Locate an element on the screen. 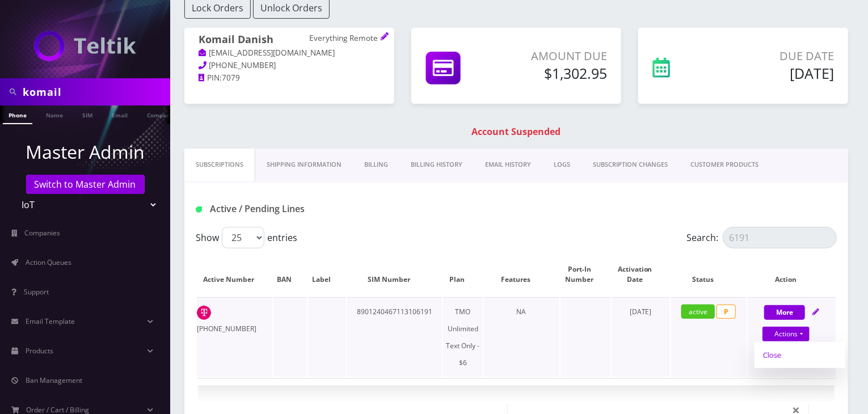 This screenshot has width=868, height=414. select: Showentries is located at coordinates (243, 238).